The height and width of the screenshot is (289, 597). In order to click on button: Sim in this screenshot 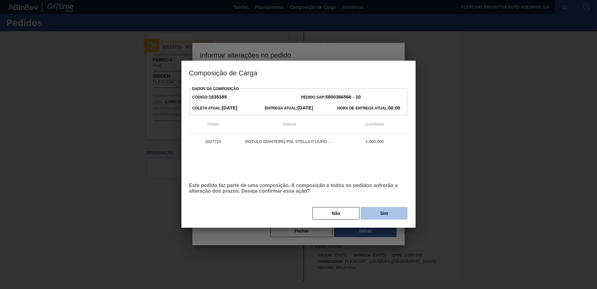, I will do `click(384, 213)`.